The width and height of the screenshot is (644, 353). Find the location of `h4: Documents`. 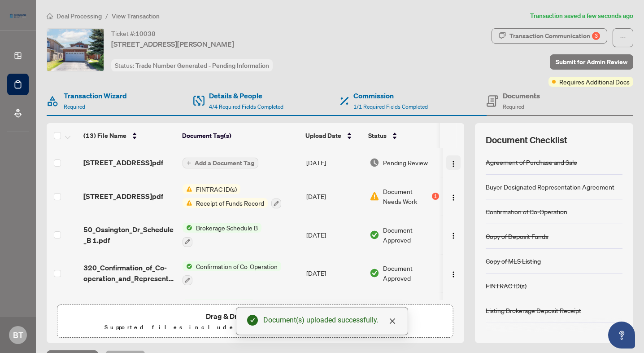

h4: Documents is located at coordinates (521, 96).